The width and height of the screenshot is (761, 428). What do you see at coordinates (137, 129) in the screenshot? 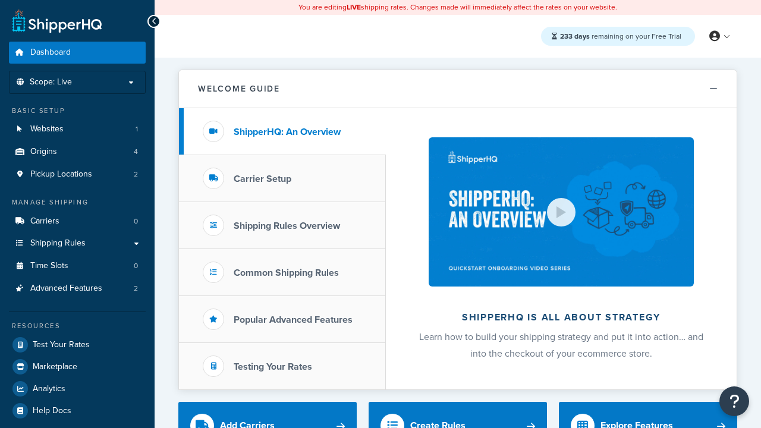
I see `span: 1` at bounding box center [137, 129].